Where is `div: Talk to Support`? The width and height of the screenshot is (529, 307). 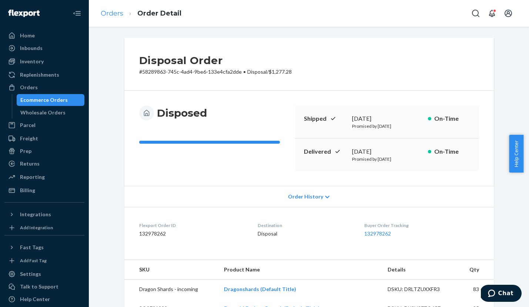
div: Talk to Support is located at coordinates (39, 286).